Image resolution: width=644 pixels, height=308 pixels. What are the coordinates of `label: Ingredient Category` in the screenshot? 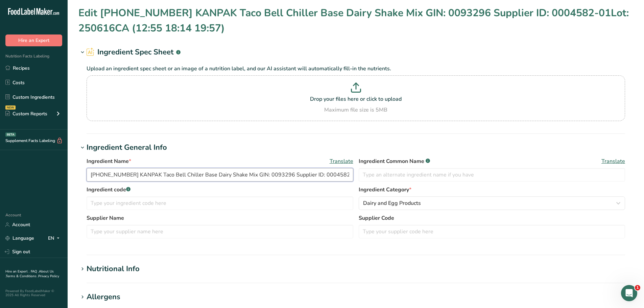 It's located at (492, 190).